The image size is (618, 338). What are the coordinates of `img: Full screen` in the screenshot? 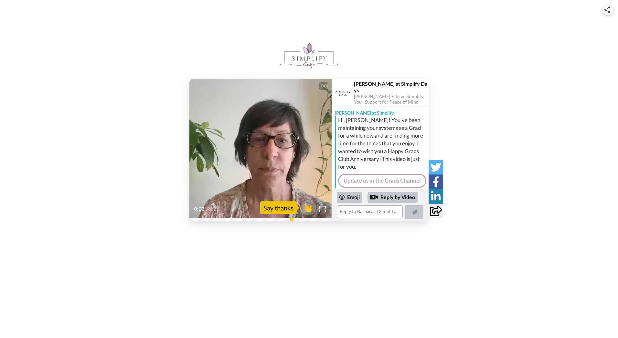 It's located at (323, 209).